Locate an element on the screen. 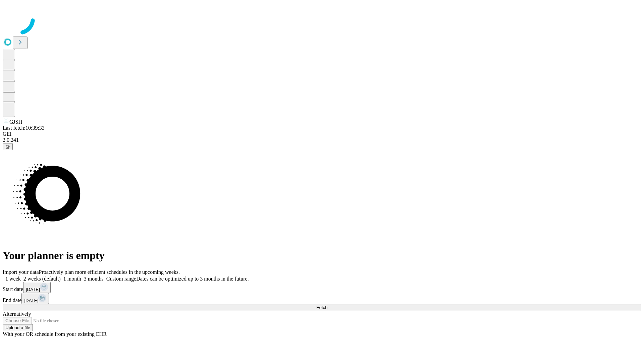 The height and width of the screenshot is (362, 644). span: Last fetch: 10:39:33 is located at coordinates (24, 128).